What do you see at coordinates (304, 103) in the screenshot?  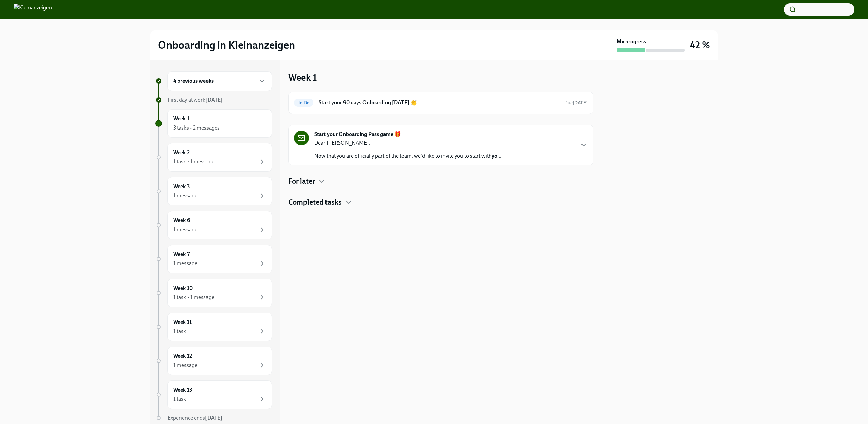 I see `span: To Do` at bounding box center [304, 103].